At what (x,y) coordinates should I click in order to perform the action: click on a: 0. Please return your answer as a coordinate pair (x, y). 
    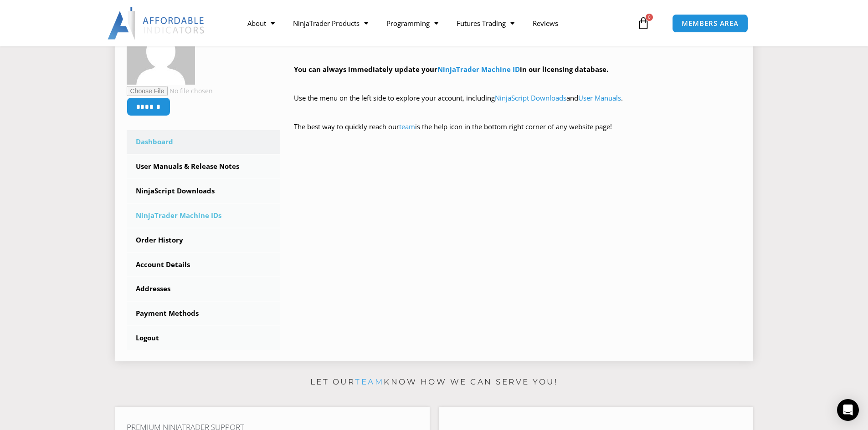
    Looking at the image, I should click on (643, 23).